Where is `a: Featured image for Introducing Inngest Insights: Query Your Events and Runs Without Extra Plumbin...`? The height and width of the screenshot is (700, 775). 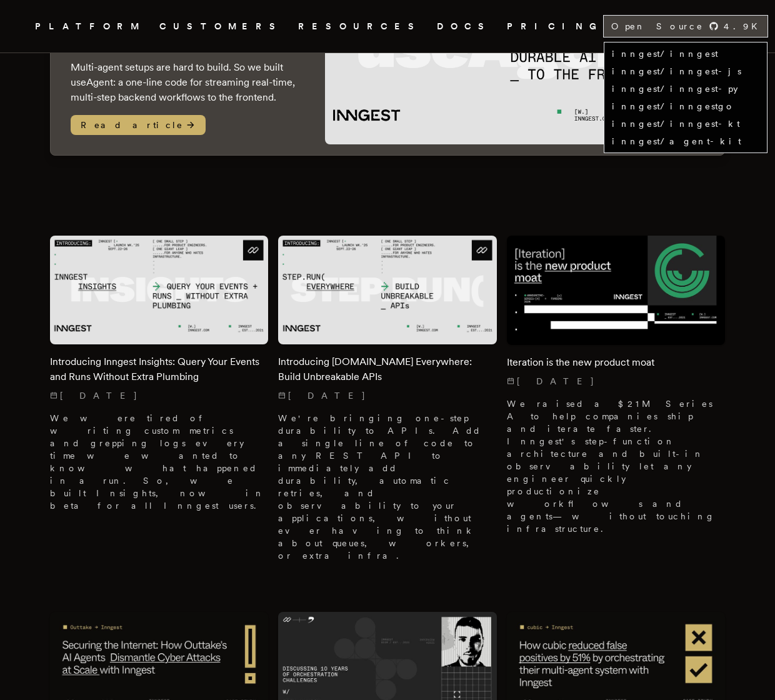 a: Featured image for Introducing Inngest Insights: Query Your Events and Runs Without Extra Plumbin... is located at coordinates (159, 374).